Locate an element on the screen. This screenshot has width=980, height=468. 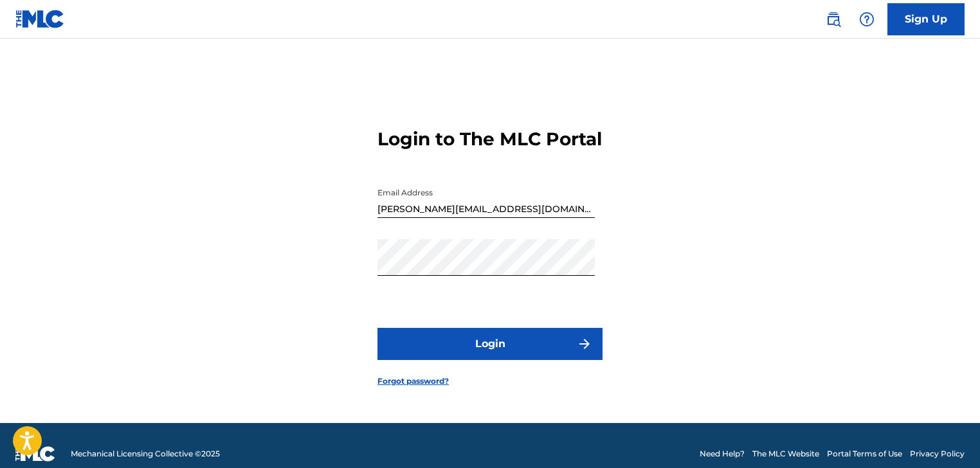
img: f7272a7cc735f4ea7f67.svg is located at coordinates (584, 344).